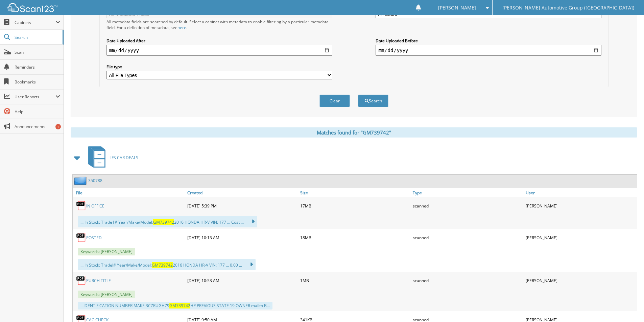 This screenshot has height=322, width=644. I want to click on img: folder2.png, so click(81, 180).